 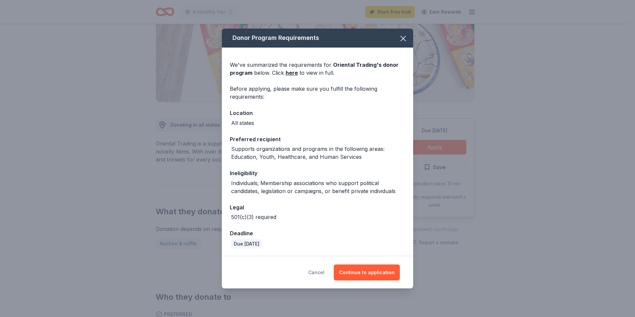 What do you see at coordinates (318, 153) in the screenshot?
I see `div: Supports organizations and programs in the following areas: Education, Youth, Healthcare, and Hum...` at bounding box center [318, 153].